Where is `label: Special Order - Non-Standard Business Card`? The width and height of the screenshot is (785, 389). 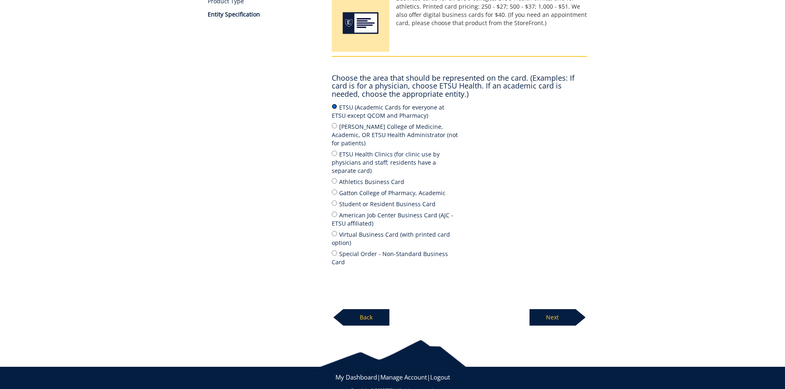
label: Special Order - Non-Standard Business Card is located at coordinates (396, 258).